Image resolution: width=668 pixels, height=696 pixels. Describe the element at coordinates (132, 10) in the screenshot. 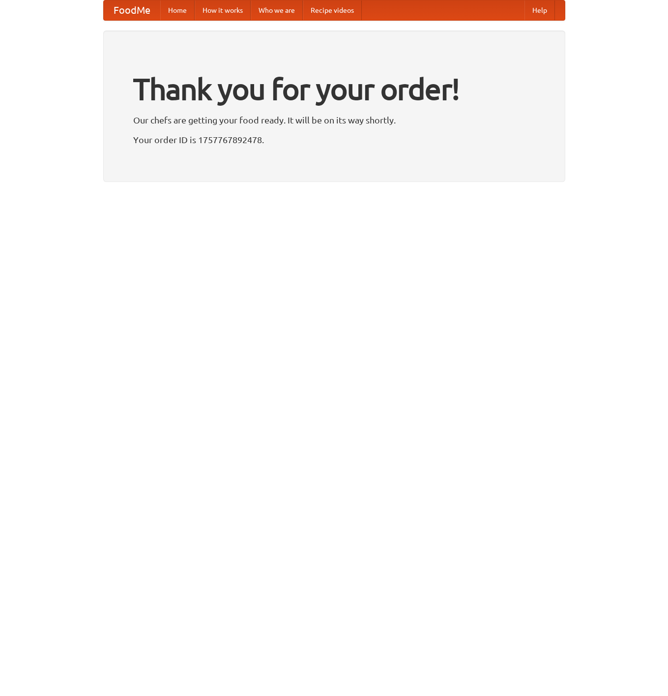

I see `a: FoodMe` at that location.